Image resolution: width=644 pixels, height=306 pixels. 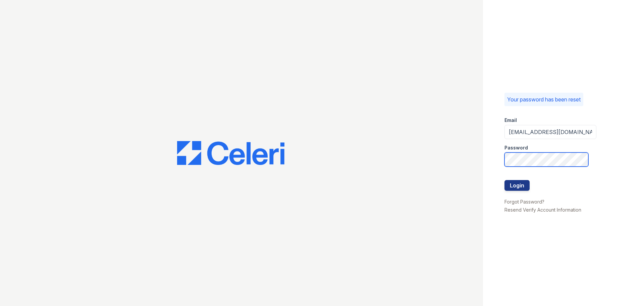 I want to click on label: Email, so click(x=511, y=120).